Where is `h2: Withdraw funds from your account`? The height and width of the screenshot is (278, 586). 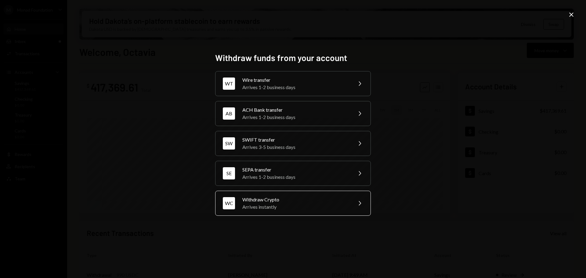
h2: Withdraw funds from your account is located at coordinates (293, 58).